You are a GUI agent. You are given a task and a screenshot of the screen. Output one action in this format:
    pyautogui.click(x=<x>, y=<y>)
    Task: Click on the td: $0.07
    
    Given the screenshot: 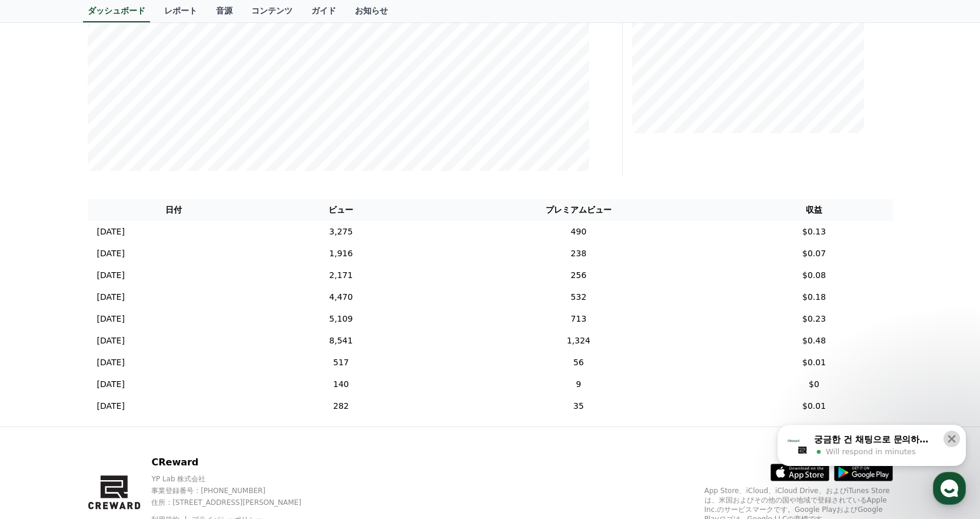 What is the action you would take?
    pyautogui.click(x=814, y=253)
    